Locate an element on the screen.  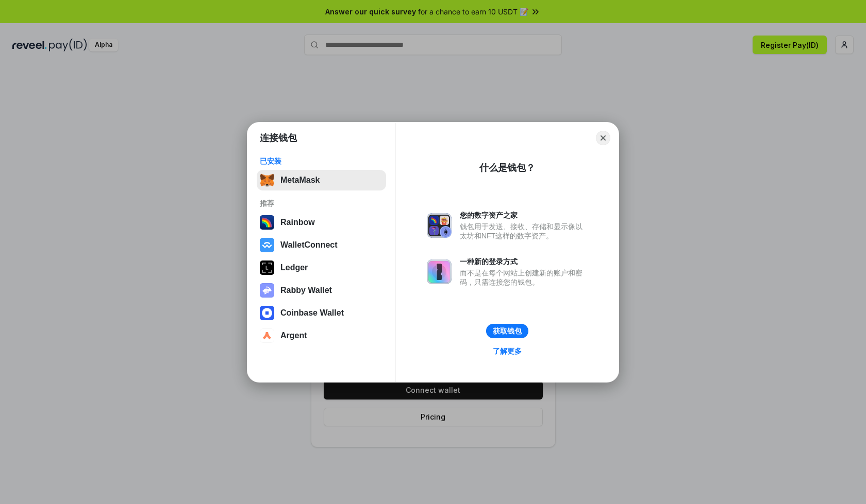
div: 已安装 is located at coordinates (321, 161).